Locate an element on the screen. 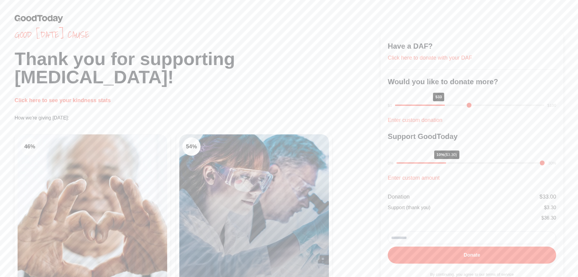 Image resolution: width=578 pixels, height=277 pixels. div: $1 is located at coordinates (390, 105).